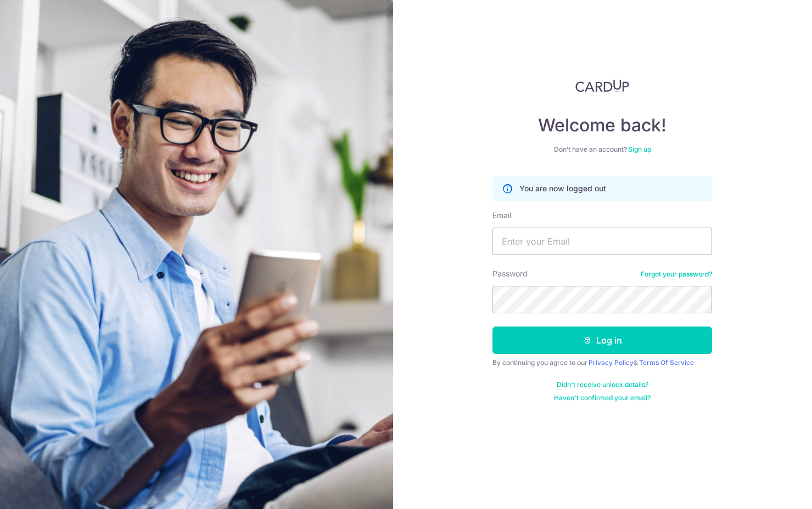 This screenshot has width=812, height=509. Describe the element at coordinates (640, 149) in the screenshot. I see `a: Sign up` at that location.